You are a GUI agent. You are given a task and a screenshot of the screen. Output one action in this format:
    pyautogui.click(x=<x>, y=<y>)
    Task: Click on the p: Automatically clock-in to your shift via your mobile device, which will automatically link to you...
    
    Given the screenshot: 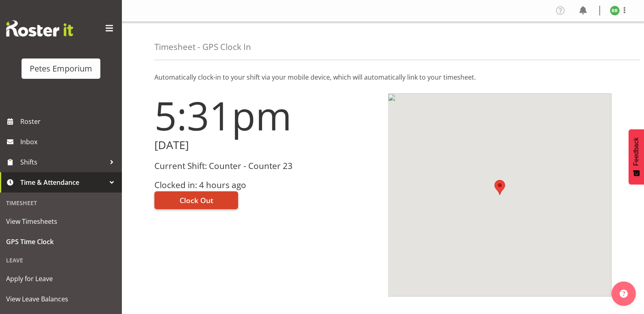 What is the action you would take?
    pyautogui.click(x=383, y=77)
    